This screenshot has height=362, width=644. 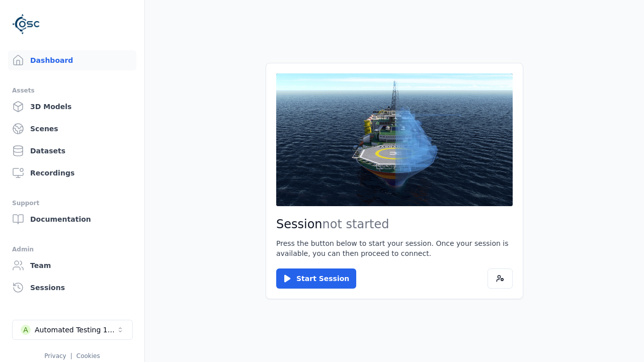 I want to click on a: Cookies, so click(x=88, y=356).